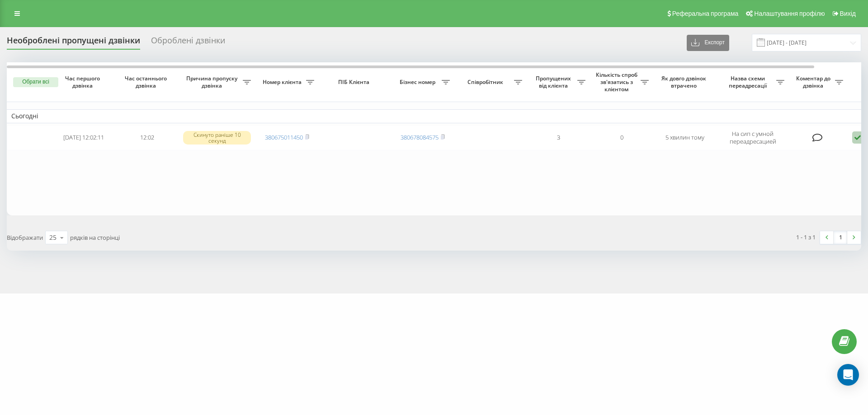  Describe the element at coordinates (25, 238) in the screenshot. I see `span: Відображати` at that location.